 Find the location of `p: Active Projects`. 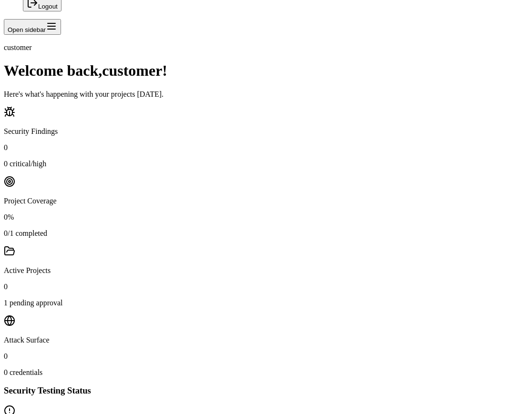

p: Active Projects is located at coordinates (266, 271).